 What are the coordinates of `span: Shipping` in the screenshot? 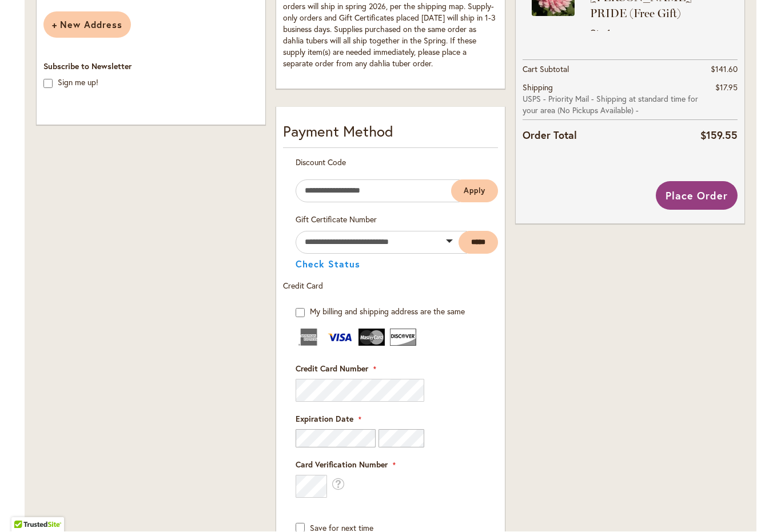 It's located at (537, 87).